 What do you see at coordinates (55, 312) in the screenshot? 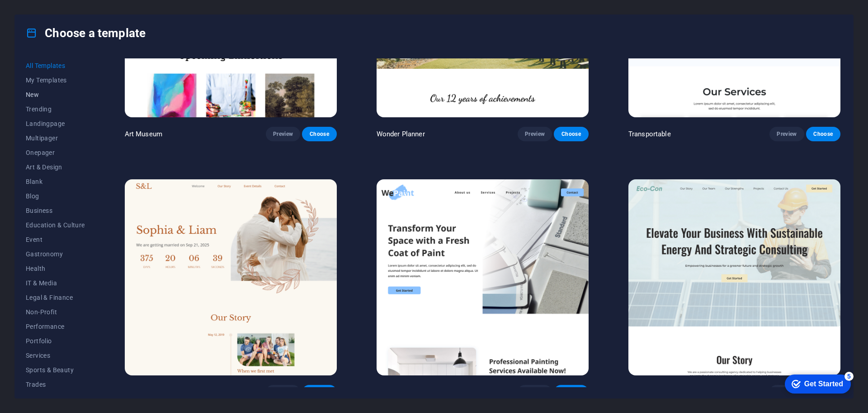
I see `span: Non-Profit` at bounding box center [55, 312].